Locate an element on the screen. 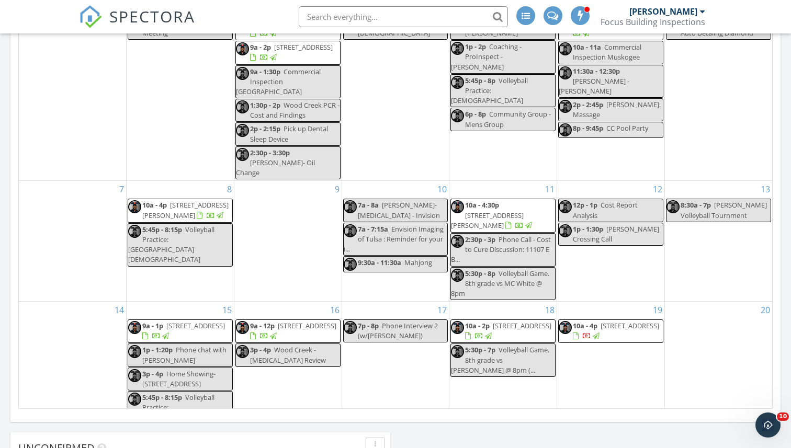 The height and width of the screenshot is (448, 791). span: 1p - 1:20p is located at coordinates (157, 350).